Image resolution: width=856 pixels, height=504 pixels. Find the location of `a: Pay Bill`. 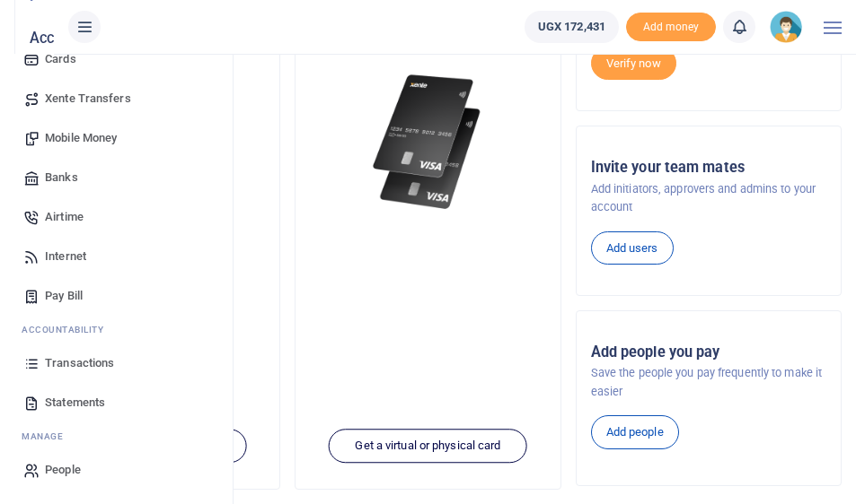

a: Pay Bill is located at coordinates (116, 296).